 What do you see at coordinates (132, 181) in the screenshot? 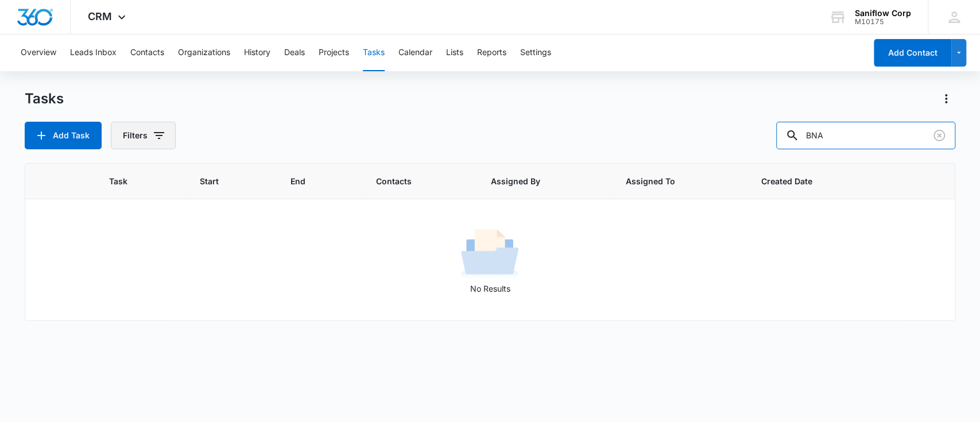
I see `span: Task` at bounding box center [132, 181].